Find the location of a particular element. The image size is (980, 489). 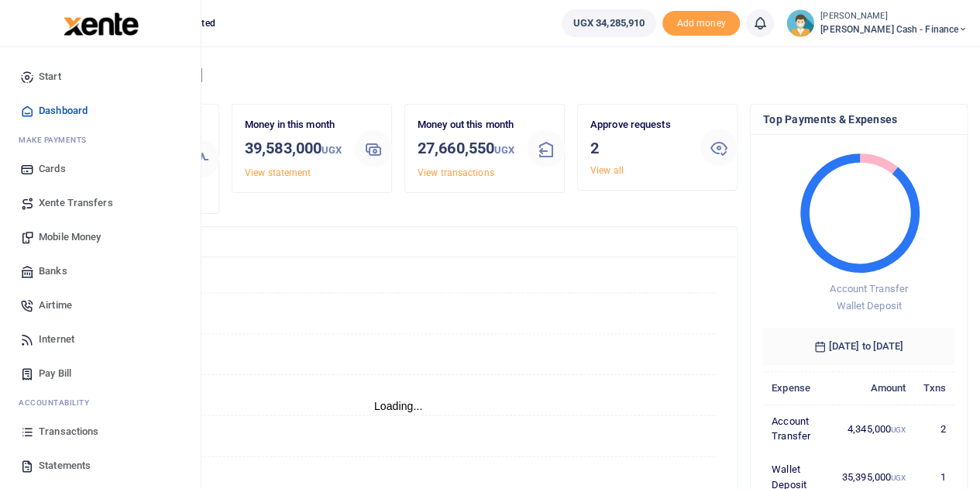

a: Statements is located at coordinates (100, 466).